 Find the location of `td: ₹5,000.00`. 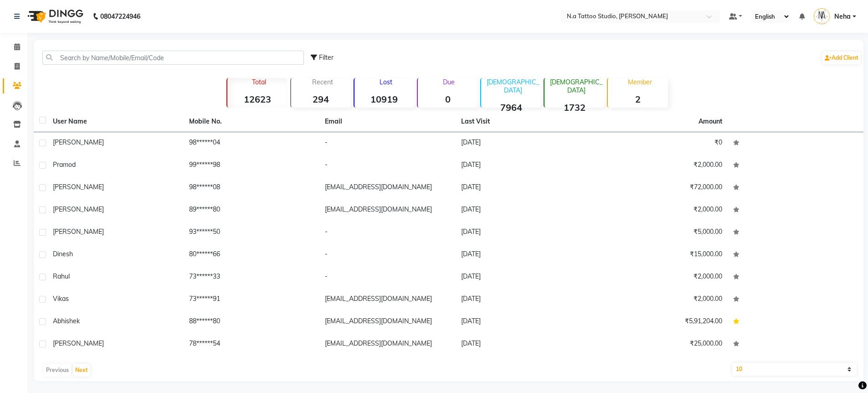

td: ₹5,000.00 is located at coordinates (659, 232).